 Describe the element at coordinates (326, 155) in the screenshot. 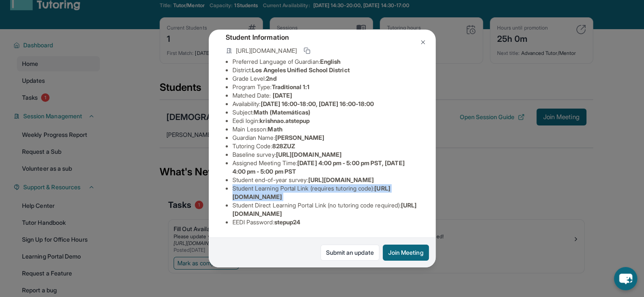

I see `li: Baseline survey :` at that location.